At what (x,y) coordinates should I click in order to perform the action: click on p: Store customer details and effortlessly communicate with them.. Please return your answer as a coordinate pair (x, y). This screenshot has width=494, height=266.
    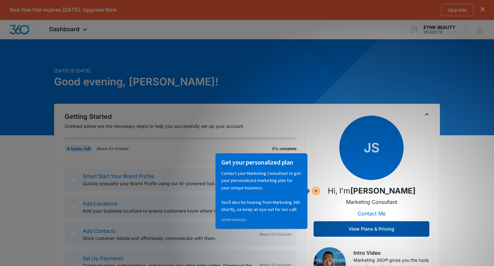
    Looking at the image, I should click on (168, 238).